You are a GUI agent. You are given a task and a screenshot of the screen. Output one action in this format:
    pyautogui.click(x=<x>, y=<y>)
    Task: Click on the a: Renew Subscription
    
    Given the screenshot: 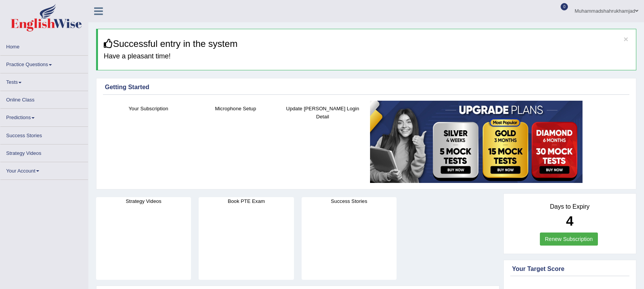 What is the action you would take?
    pyautogui.click(x=569, y=239)
    